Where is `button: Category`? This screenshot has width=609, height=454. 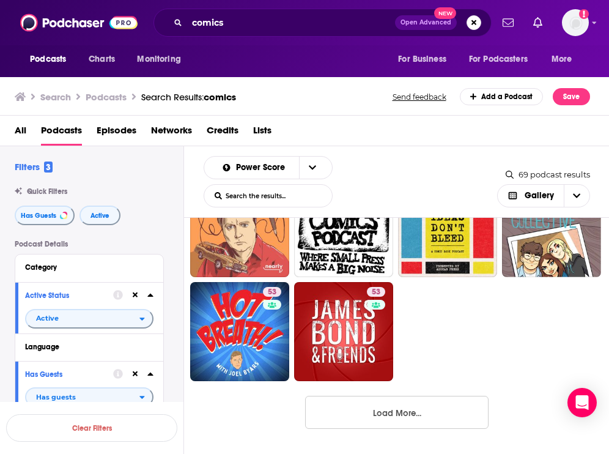
button: Category is located at coordinates (89, 266).